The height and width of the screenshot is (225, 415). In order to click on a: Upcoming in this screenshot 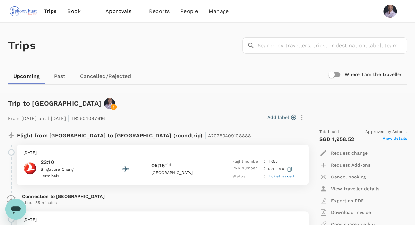, I will do `click(26, 76)`.